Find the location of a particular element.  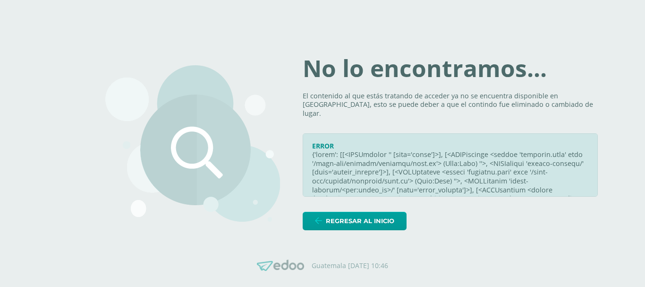

a: Regresar al inicio is located at coordinates (355, 220).